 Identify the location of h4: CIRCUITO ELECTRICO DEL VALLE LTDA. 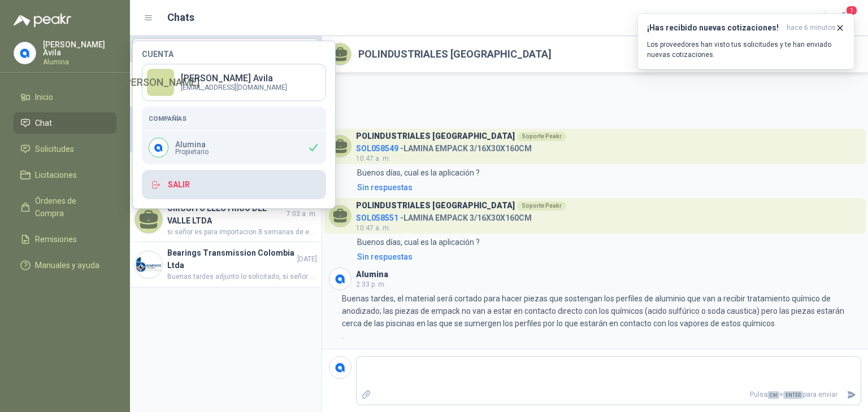
(225, 214).